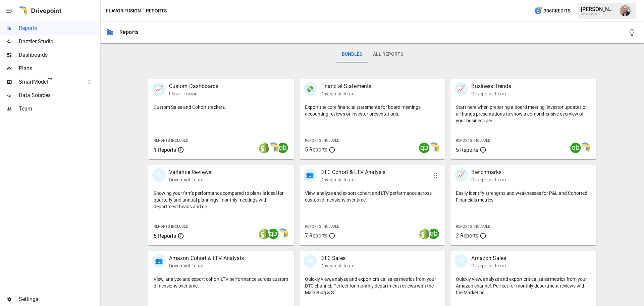  What do you see at coordinates (316, 235) in the screenshot?
I see `span: 7 Reports` at bounding box center [316, 235].